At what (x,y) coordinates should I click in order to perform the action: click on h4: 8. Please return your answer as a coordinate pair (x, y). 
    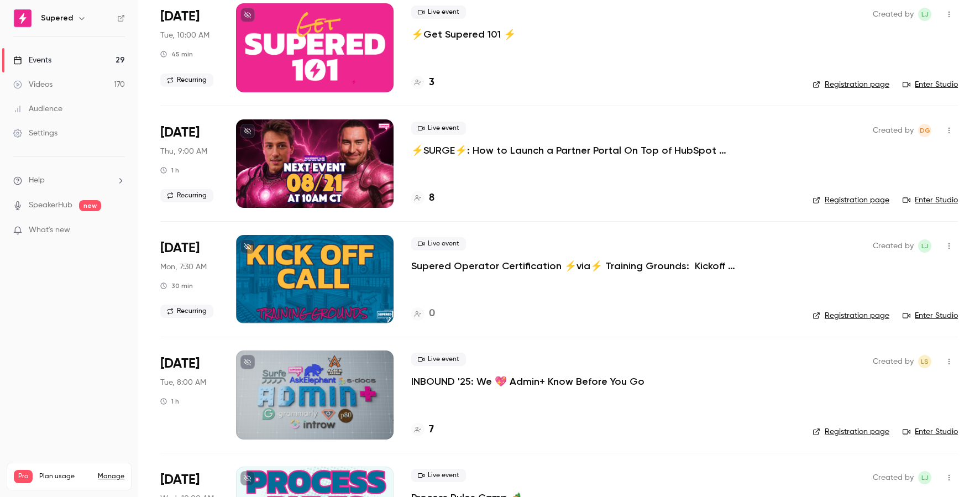
    Looking at the image, I should click on (432, 198).